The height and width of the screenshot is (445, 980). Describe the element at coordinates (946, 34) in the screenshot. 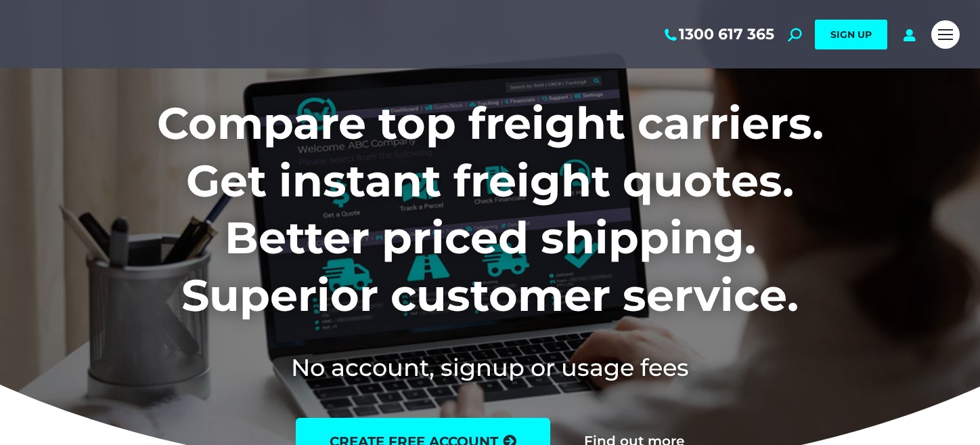

I see `a: Mobile menu icon` at that location.